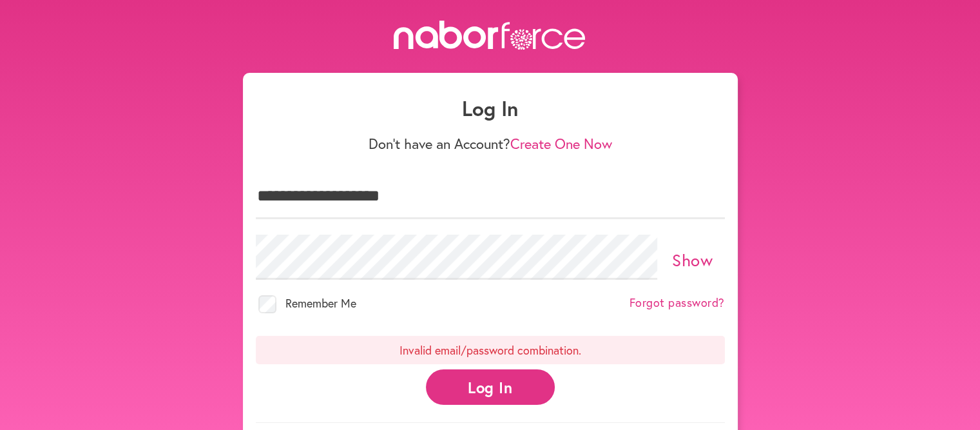 The height and width of the screenshot is (430, 980). I want to click on a: Forgot password?, so click(677, 303).